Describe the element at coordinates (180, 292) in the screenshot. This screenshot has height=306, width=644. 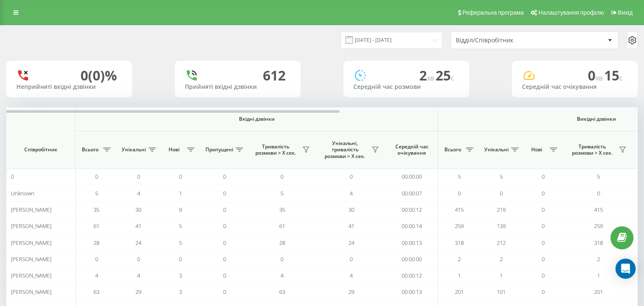
I see `span: 3` at that location.